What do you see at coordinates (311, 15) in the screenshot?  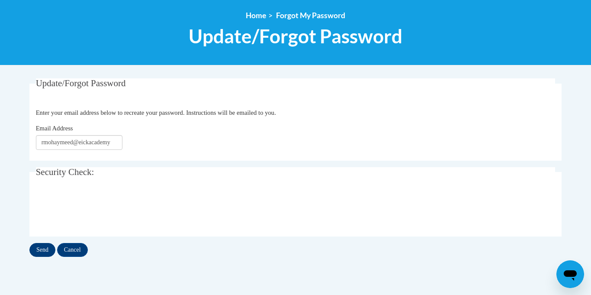 I see `span: Forgot My Password` at bounding box center [311, 15].